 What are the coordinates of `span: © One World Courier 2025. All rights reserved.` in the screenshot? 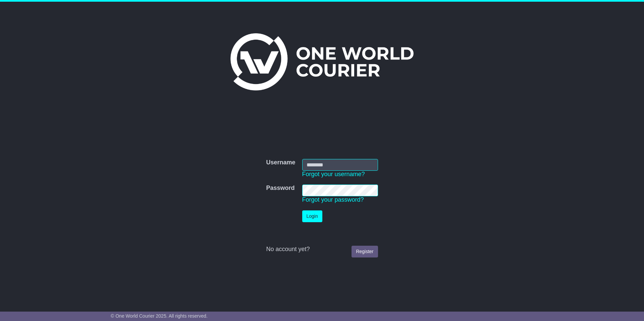 It's located at (159, 316).